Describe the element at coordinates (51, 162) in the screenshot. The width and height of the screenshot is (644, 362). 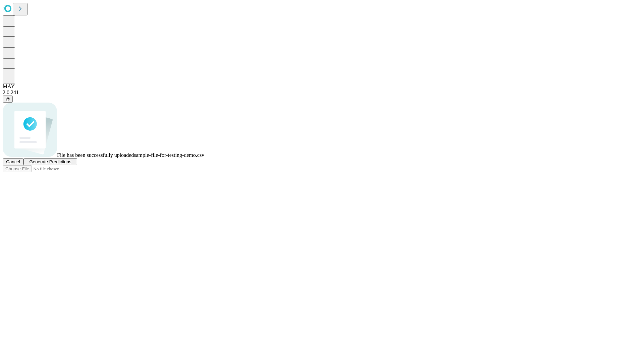
I see `button: Generate Predictions` at that location.